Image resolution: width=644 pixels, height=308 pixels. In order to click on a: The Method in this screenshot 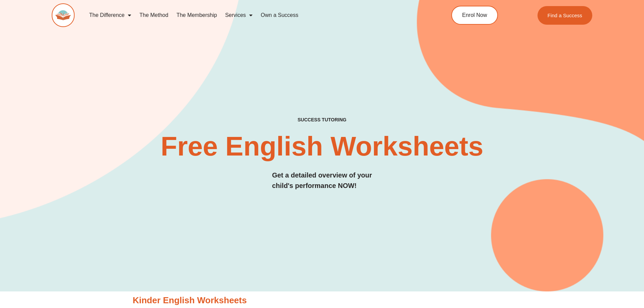, I will do `click(153, 15)`.